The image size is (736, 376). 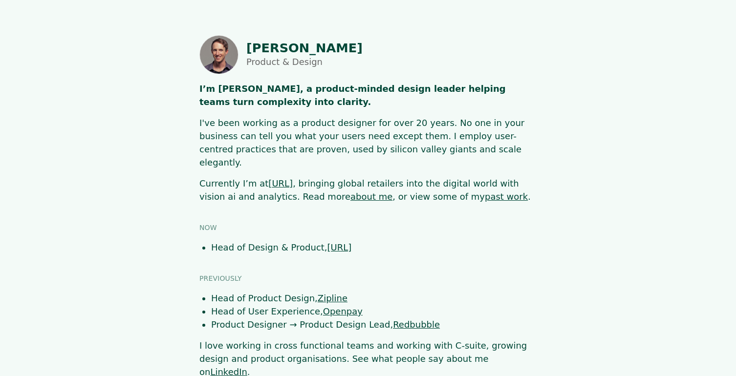 I want to click on a: Openpay, so click(x=343, y=311).